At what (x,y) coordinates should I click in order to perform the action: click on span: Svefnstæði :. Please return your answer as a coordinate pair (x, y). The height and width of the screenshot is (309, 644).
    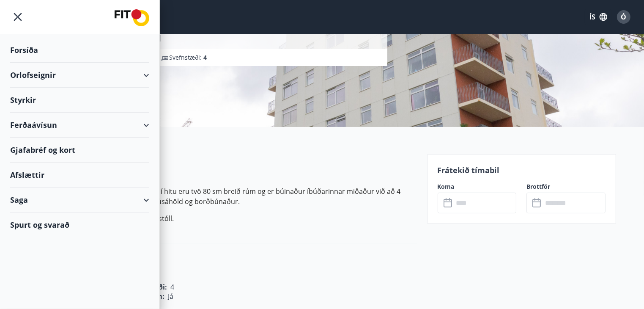
    Looking at the image, I should click on (188, 58).